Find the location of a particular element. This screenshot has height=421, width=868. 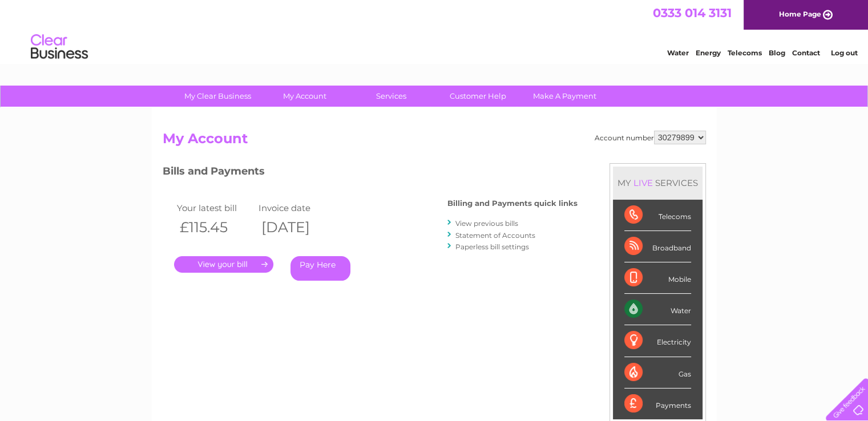

h2: My Account is located at coordinates (434, 142).